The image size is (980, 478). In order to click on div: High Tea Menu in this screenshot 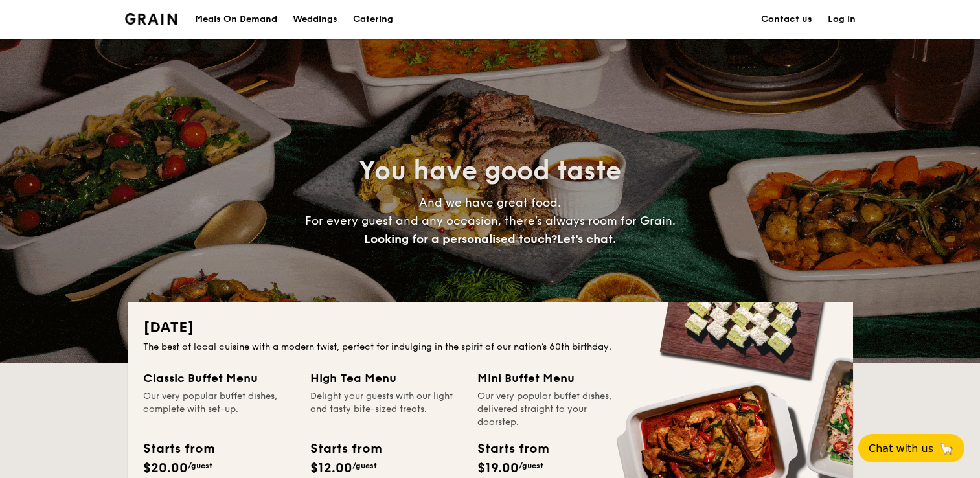, I will do `click(386, 378)`.